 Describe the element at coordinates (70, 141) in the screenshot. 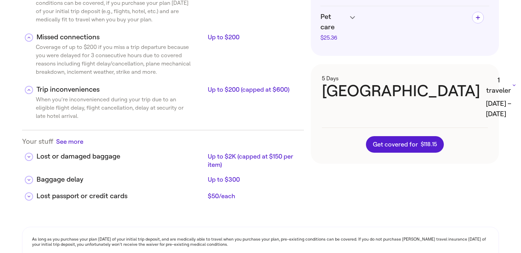

I see `button: See more` at that location.